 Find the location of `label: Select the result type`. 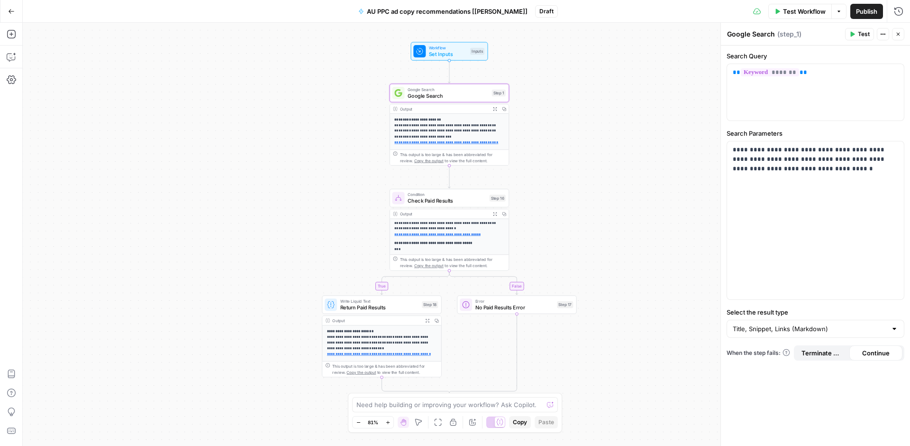

label: Select the result type is located at coordinates (815, 312).